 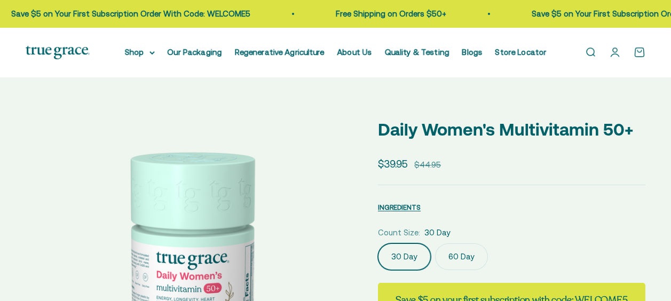 I want to click on compare-at-price: $44.95, so click(x=427, y=165).